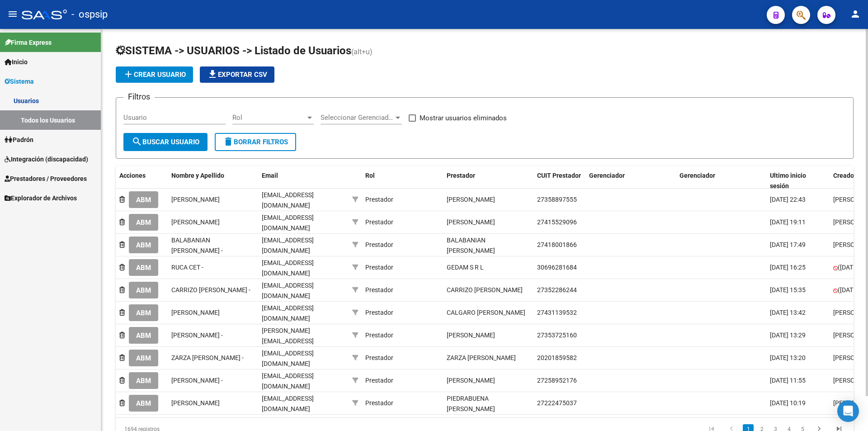 The image size is (868, 431). Describe the element at coordinates (19, 140) in the screenshot. I see `span: Padrón` at that location.